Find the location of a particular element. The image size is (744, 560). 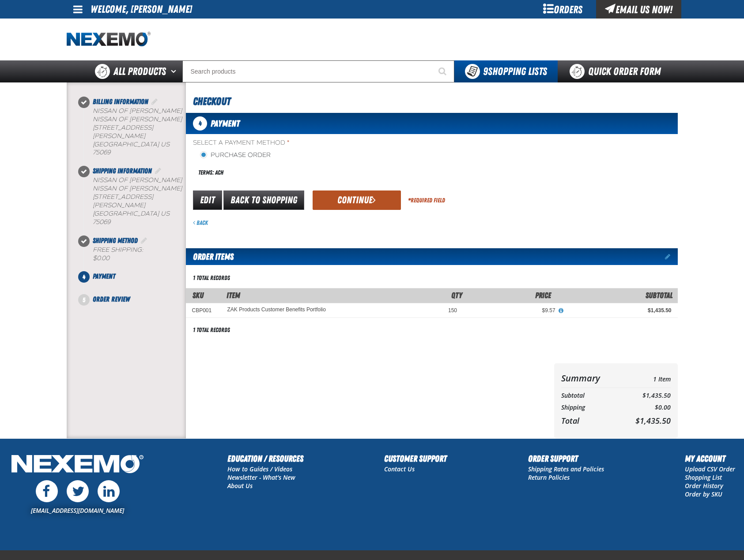

input: Search is located at coordinates (318, 72).